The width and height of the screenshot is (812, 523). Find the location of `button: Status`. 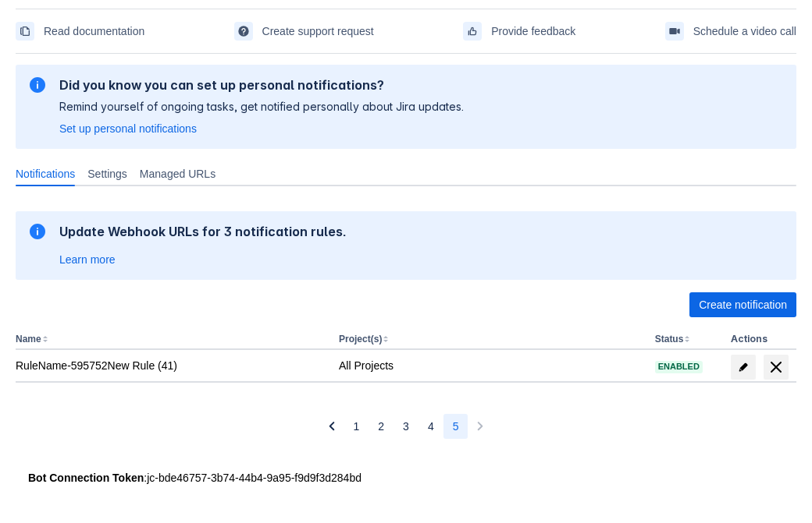

button: Status is located at coordinates (669, 339).